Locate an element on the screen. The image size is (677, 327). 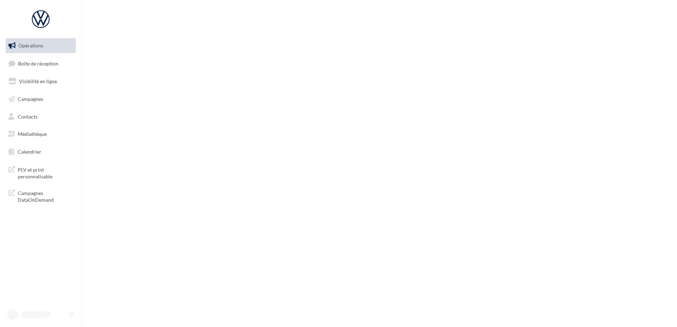
span: Campagnes DataOnDemand is located at coordinates (45, 196).